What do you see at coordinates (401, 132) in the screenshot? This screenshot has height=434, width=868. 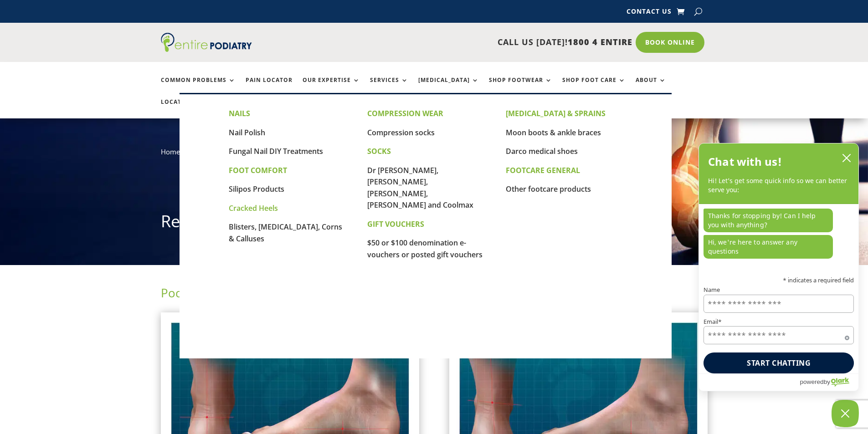 I see `a: Compression socks` at bounding box center [401, 132].